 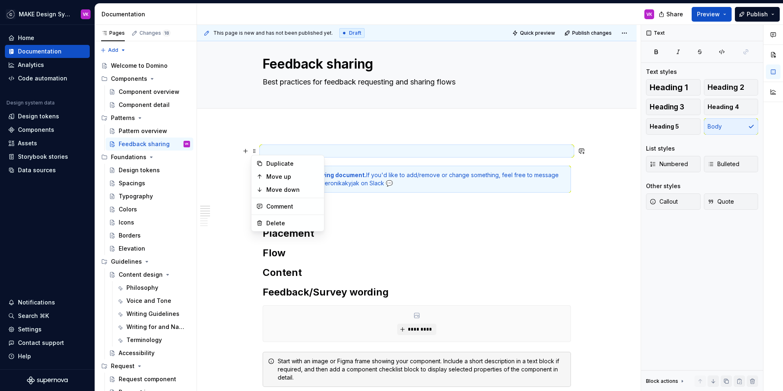 I want to click on a: Code automation, so click(x=47, y=78).